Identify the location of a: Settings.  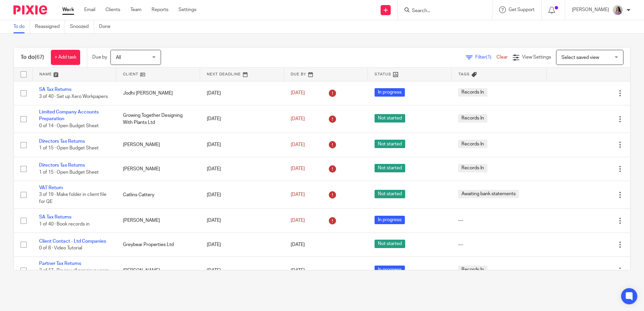
(187, 10).